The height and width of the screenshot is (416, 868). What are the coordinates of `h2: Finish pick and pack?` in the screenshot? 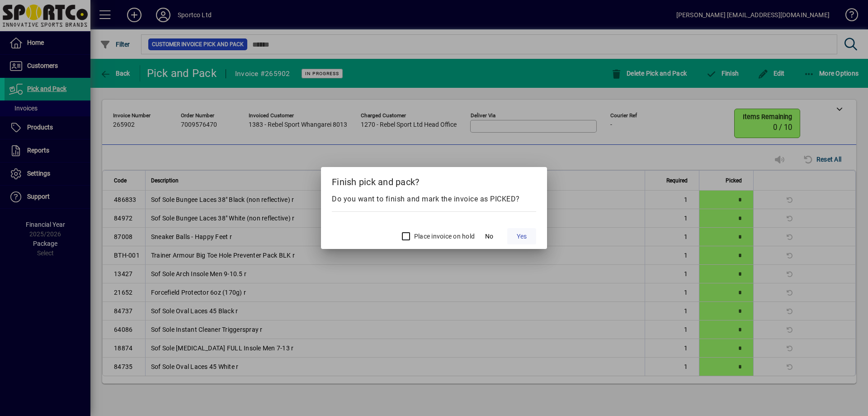 It's located at (434, 180).